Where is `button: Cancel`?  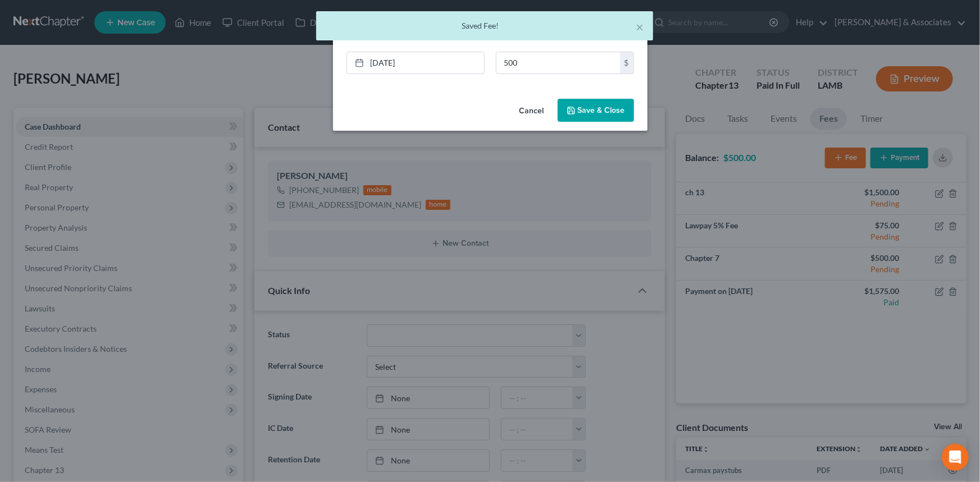
button: Cancel is located at coordinates (532, 111).